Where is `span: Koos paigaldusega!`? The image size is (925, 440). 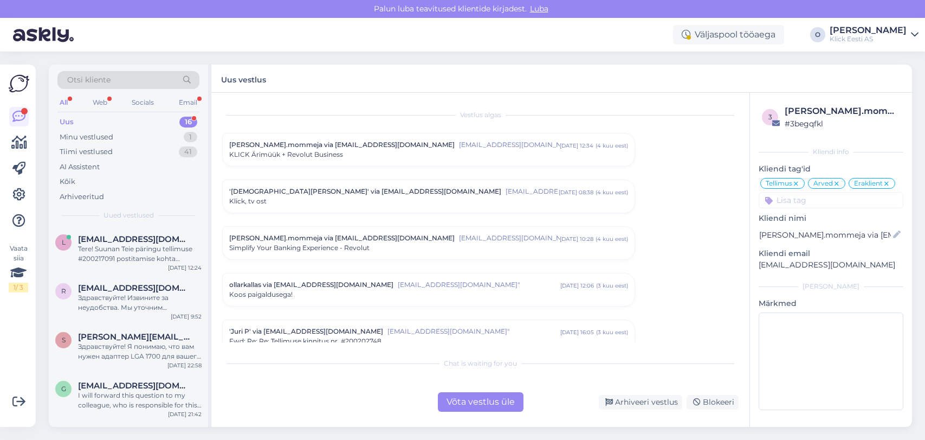
span: Koos paigaldusega! is located at coordinates (261, 294).